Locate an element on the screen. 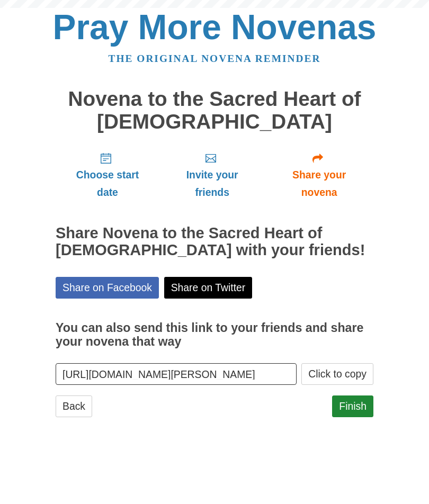 The image size is (429, 504). a: Finish is located at coordinates (352, 406).